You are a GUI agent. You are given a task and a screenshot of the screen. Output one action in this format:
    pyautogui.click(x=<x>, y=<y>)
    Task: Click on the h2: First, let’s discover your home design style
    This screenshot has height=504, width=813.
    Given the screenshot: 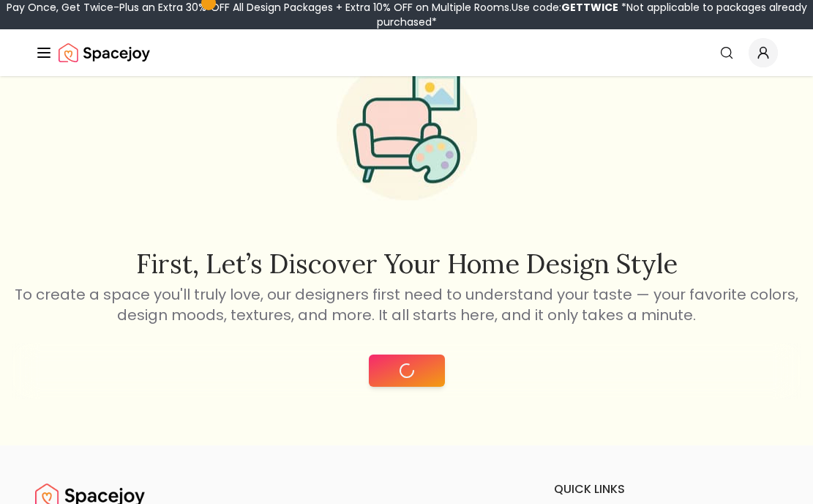 What is the action you would take?
    pyautogui.click(x=406, y=264)
    